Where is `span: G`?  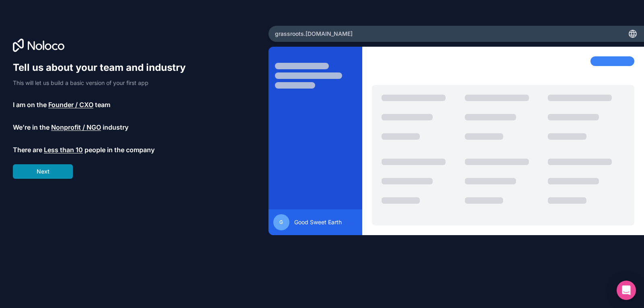
span: G is located at coordinates (281, 222).